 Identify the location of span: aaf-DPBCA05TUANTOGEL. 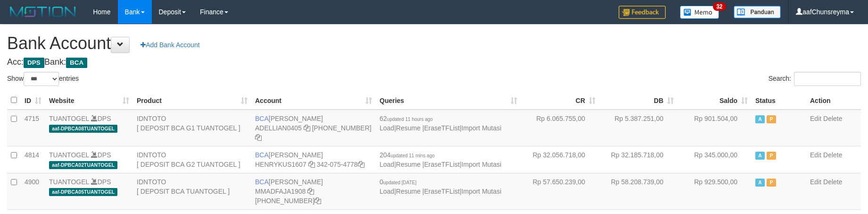
(83, 192).